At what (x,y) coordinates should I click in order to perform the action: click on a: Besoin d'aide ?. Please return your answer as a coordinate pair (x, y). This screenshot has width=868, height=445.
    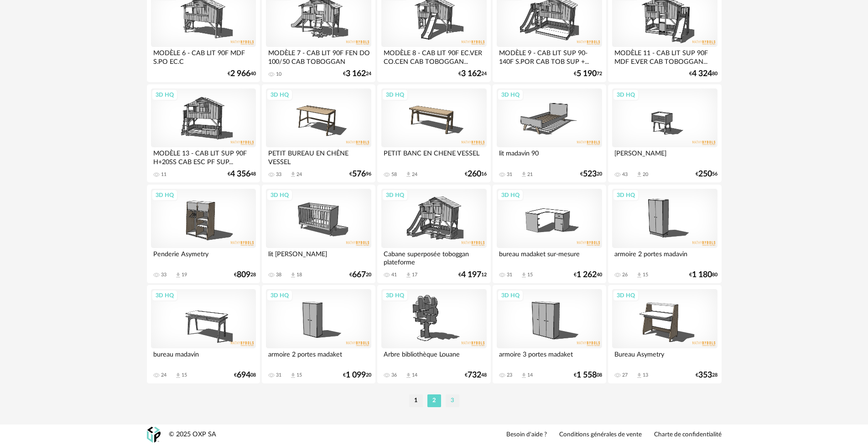
    Looking at the image, I should click on (526, 435).